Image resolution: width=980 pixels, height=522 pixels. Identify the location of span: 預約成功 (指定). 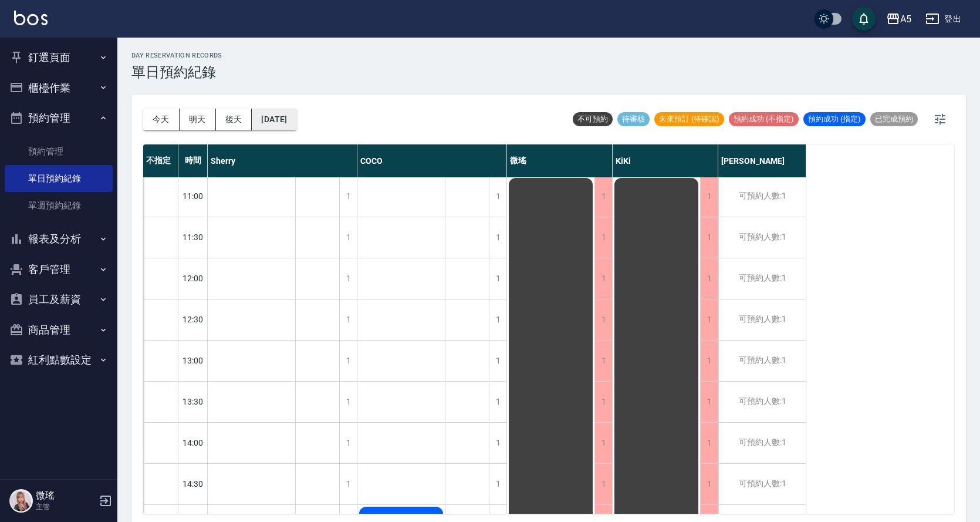
(835, 120).